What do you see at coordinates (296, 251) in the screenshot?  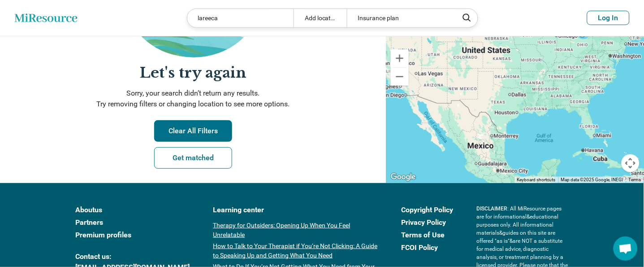 I see `a: How to Talk to Your Therapist if You’re Not Clicking: A Guide to Speaking Up and Getting What You...` at bounding box center [296, 251].